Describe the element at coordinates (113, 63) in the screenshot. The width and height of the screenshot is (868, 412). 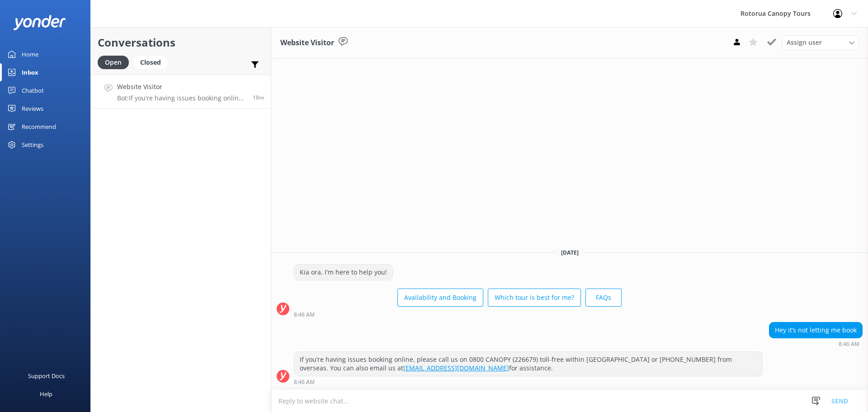
I see `div: Open` at that location.